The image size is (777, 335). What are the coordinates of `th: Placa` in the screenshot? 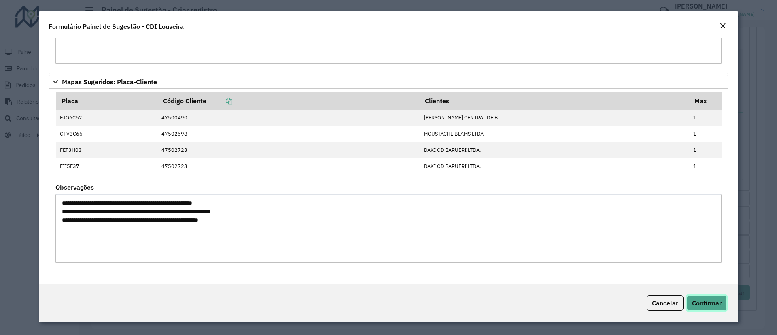 It's located at (106, 101).